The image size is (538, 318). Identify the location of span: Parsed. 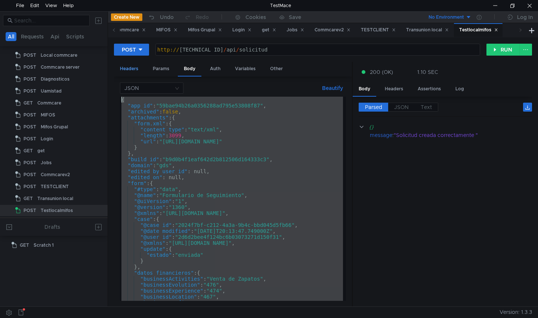
(373, 107).